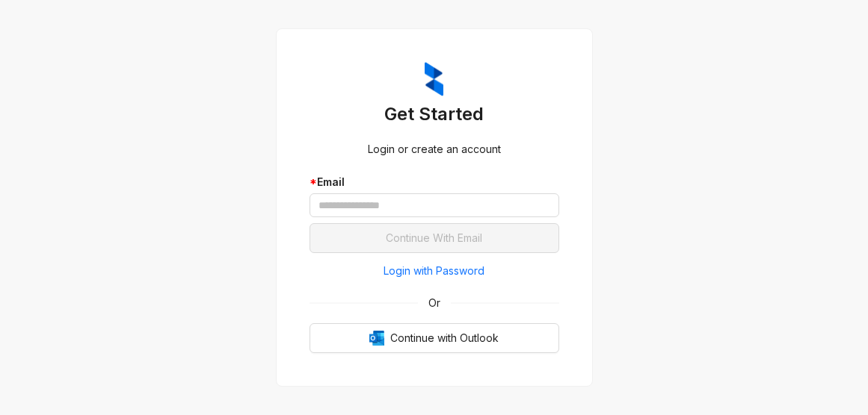 Image resolution: width=868 pixels, height=415 pixels. What do you see at coordinates (434, 114) in the screenshot?
I see `h3: Get Started` at bounding box center [434, 114].